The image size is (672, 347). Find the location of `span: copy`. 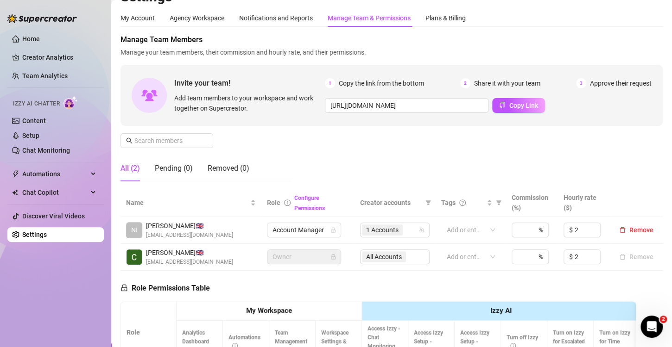

span: copy is located at coordinates (502, 105).